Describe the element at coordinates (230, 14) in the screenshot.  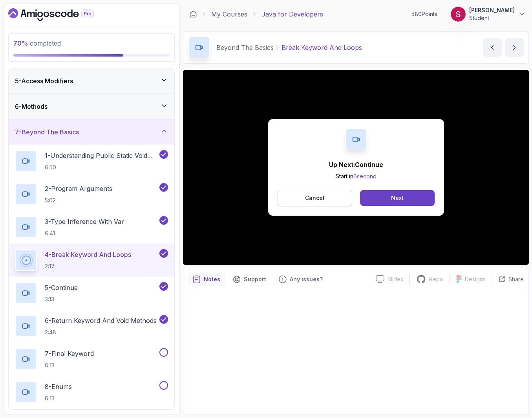
I see `a: My Courses` at that location.